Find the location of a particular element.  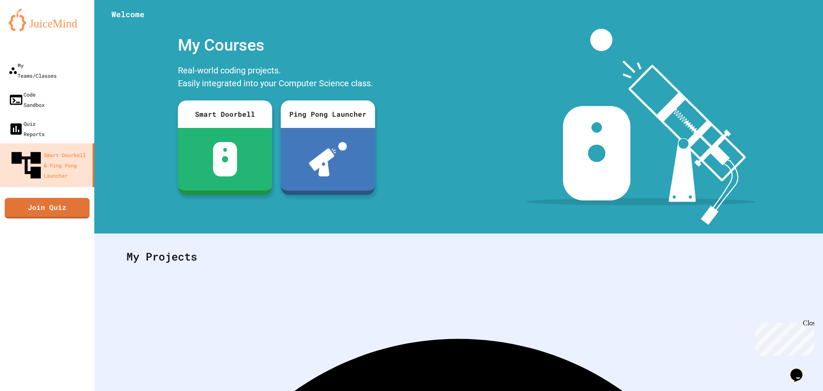

div: Real-world coding projects. Easily integrated into your Computer Science class. is located at coordinates (277, 78).